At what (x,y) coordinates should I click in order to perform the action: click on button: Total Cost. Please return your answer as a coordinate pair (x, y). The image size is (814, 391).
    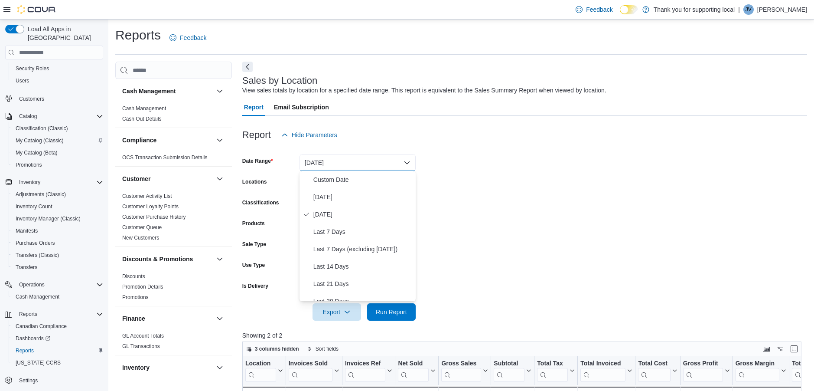
    Looking at the image, I should click on (658, 370).